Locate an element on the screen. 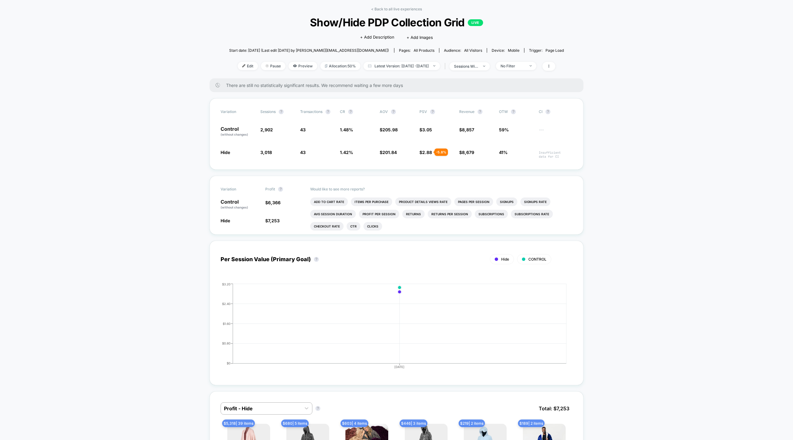 This screenshot has width=793, height=440. span: All Visitors is located at coordinates (473, 50).